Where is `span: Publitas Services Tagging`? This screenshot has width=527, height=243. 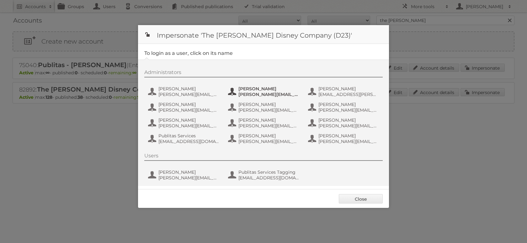 span: Publitas Services Tagging is located at coordinates (269, 172).